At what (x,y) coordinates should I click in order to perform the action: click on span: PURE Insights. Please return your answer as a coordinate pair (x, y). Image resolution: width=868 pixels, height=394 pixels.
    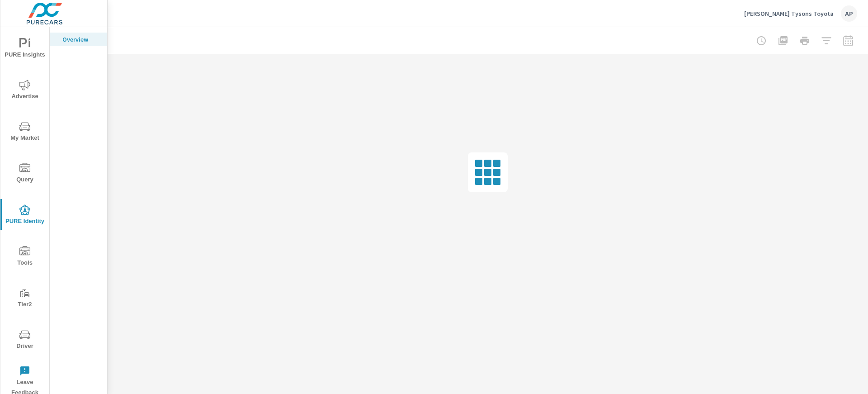
    Looking at the image, I should click on (25, 49).